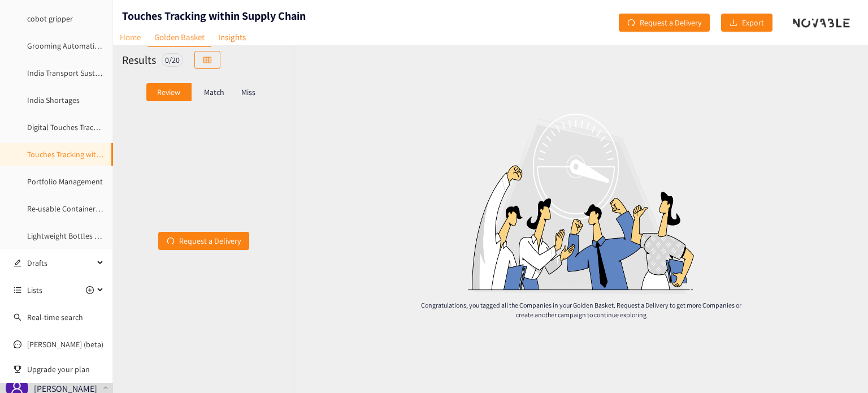 The width and height of the screenshot is (868, 393). Describe the element at coordinates (50, 19) in the screenshot. I see `a: cobot gripper` at that location.